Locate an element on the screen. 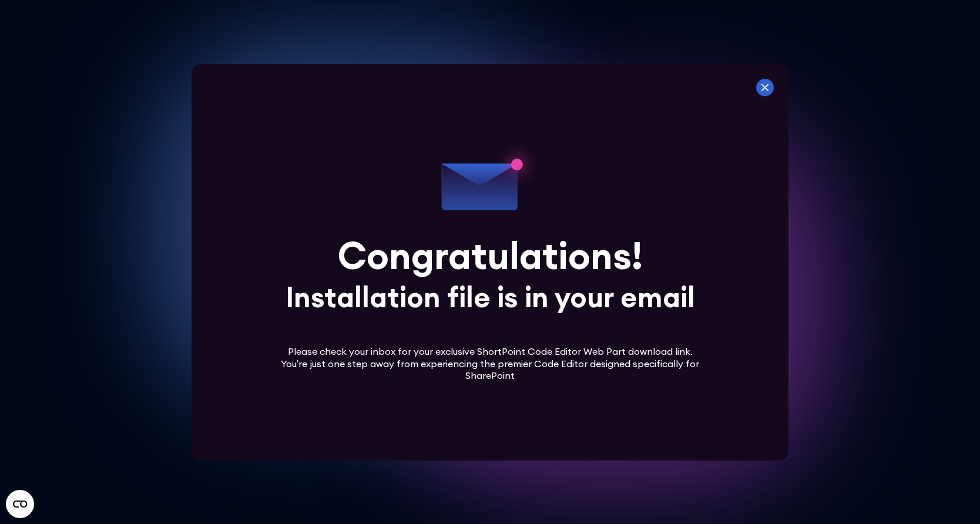  button: Open CMP widget is located at coordinates (20, 504).